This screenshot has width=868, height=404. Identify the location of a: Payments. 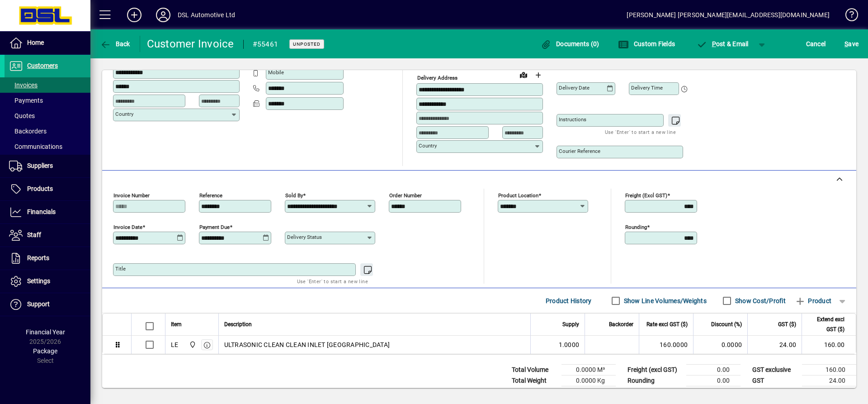
(48, 100).